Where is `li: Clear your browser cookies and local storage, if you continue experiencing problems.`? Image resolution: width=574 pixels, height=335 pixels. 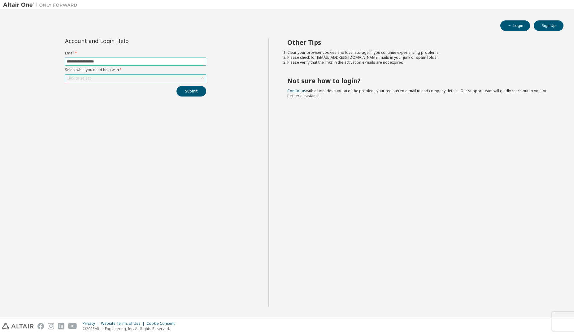
li: Clear your browser cookies and local storage, if you continue experiencing problems. is located at coordinates (420, 53).